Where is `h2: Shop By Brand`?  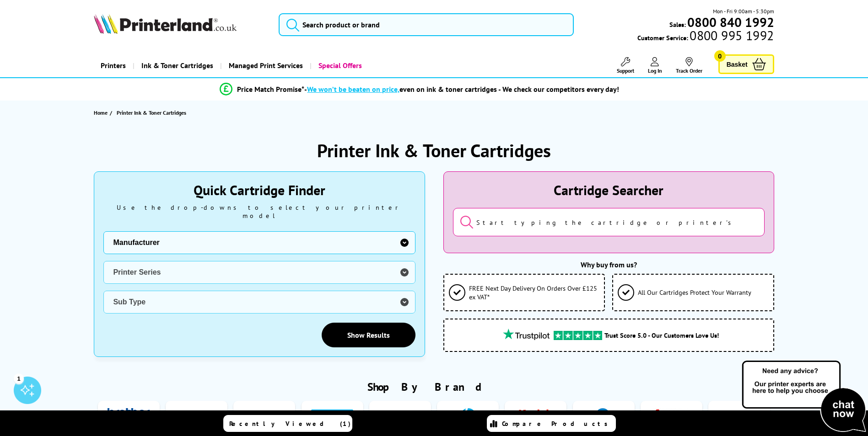 h2: Shop By Brand is located at coordinates (434, 387).